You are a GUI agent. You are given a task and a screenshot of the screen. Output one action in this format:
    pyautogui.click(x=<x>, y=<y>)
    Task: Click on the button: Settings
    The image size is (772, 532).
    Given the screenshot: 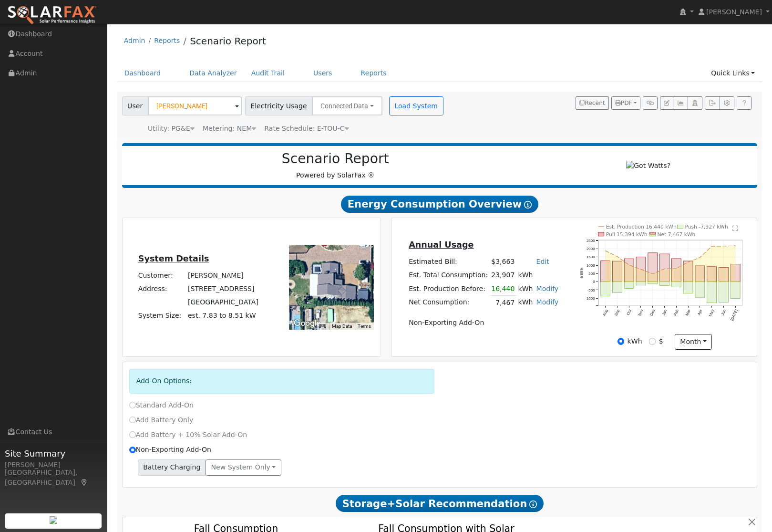 What is the action you would take?
    pyautogui.click(x=727, y=103)
    